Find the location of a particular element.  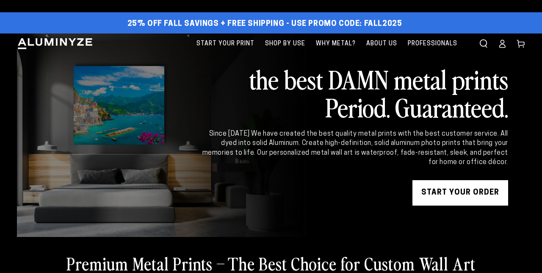

span: Shop By Use is located at coordinates (285, 44).